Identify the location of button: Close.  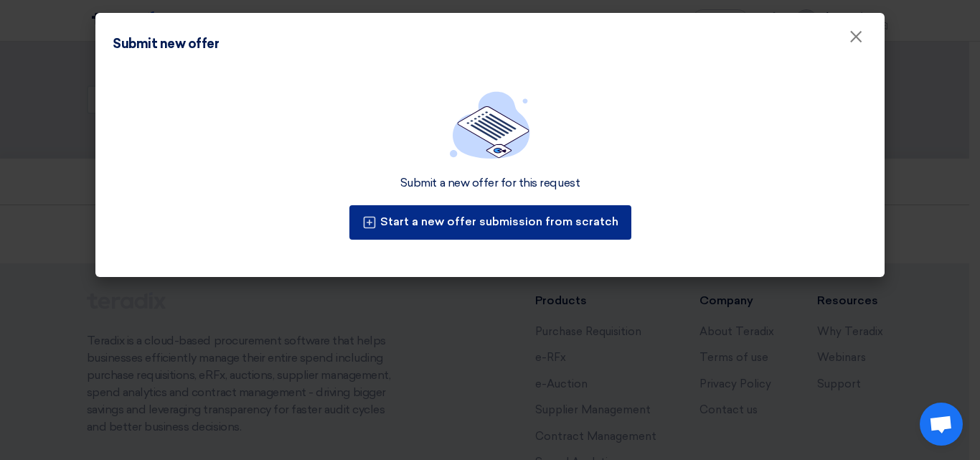
(856, 37).